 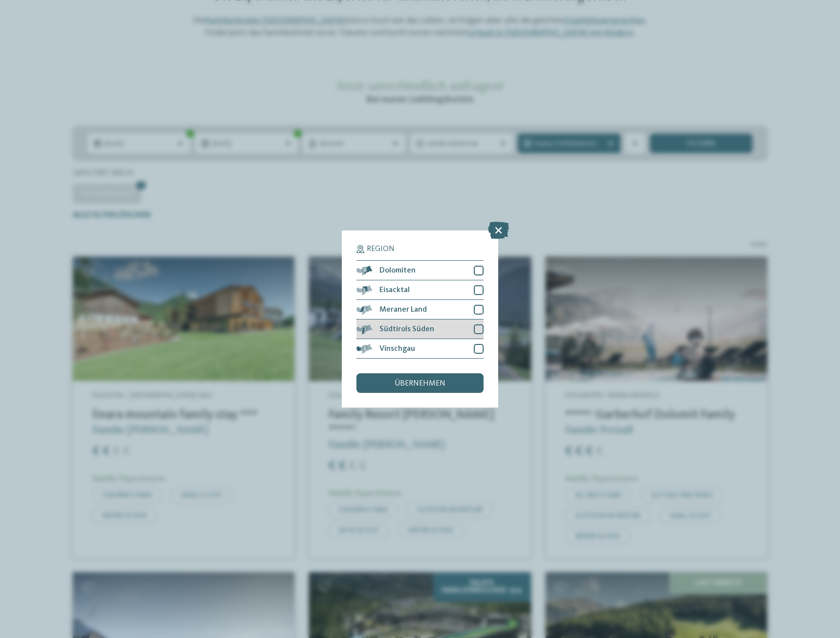 I want to click on span: übernehmen, so click(x=420, y=383).